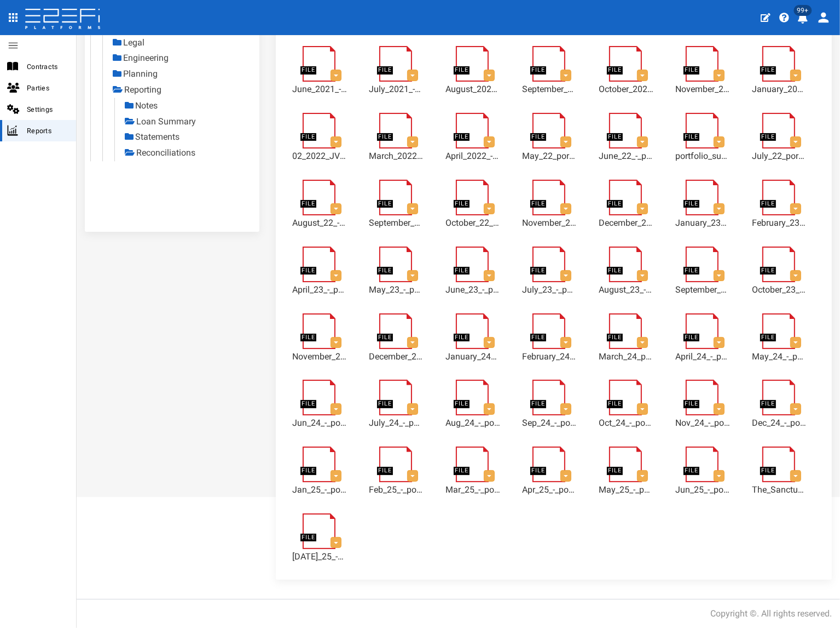 Image resolution: width=840 pixels, height=628 pixels. I want to click on a: Dec_24_-_portfolio_summary_12-2024.xlsx, so click(780, 423).